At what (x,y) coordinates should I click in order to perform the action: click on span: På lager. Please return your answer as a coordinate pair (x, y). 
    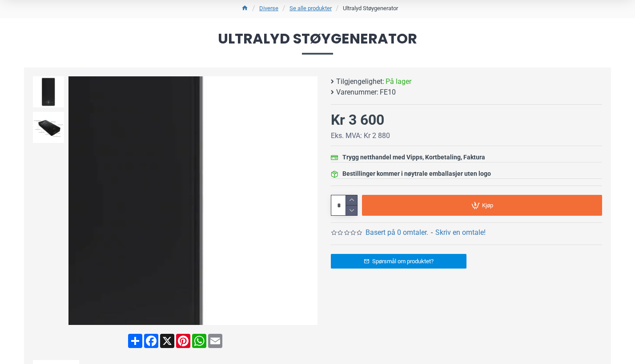
    Looking at the image, I should click on (398, 82).